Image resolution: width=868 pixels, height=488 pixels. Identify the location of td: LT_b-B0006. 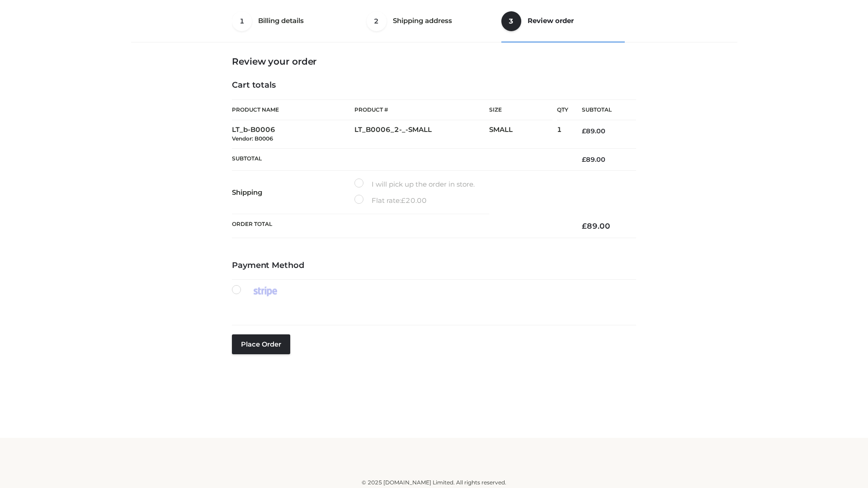
(293, 134).